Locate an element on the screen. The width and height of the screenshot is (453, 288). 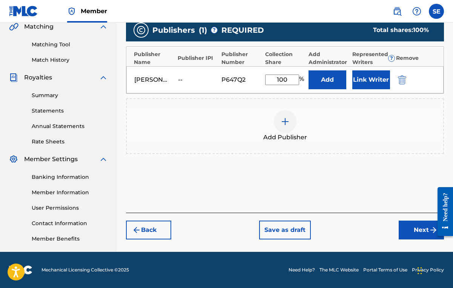
div: Publisher Number is located at coordinates (241, 58).